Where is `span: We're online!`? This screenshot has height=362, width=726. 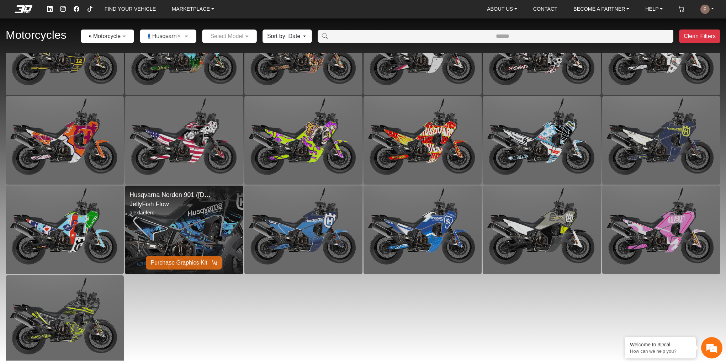 span: We're online! is located at coordinates (70, 117).